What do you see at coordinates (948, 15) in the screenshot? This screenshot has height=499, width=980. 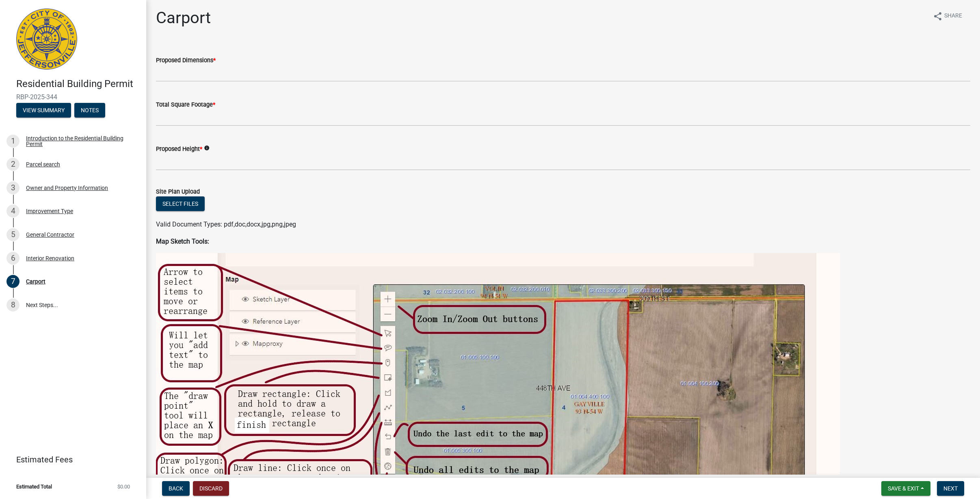 I see `button: shareShare` at bounding box center [948, 15].